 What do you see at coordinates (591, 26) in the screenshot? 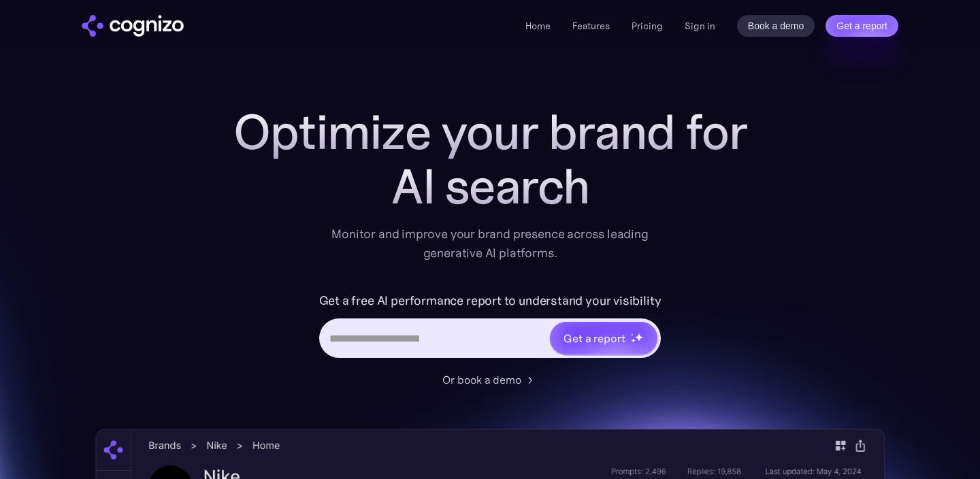
I see `a: Features` at bounding box center [591, 26].